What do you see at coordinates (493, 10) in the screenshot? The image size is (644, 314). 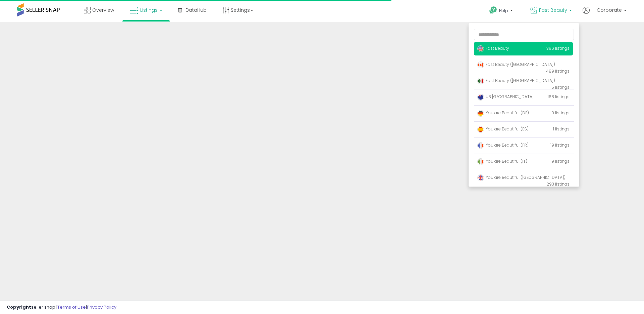 I see `i: Get Help` at bounding box center [493, 10].